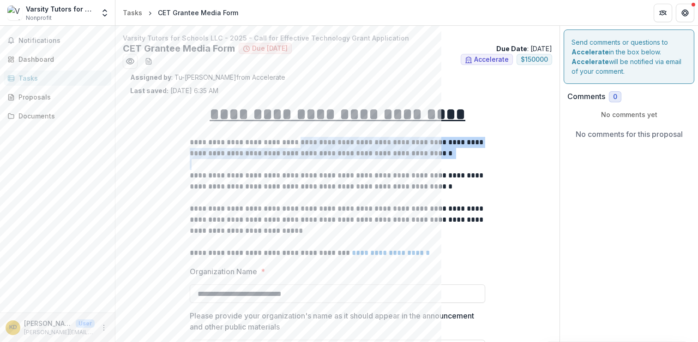 The image size is (698, 342). I want to click on div: Proposals, so click(61, 97).